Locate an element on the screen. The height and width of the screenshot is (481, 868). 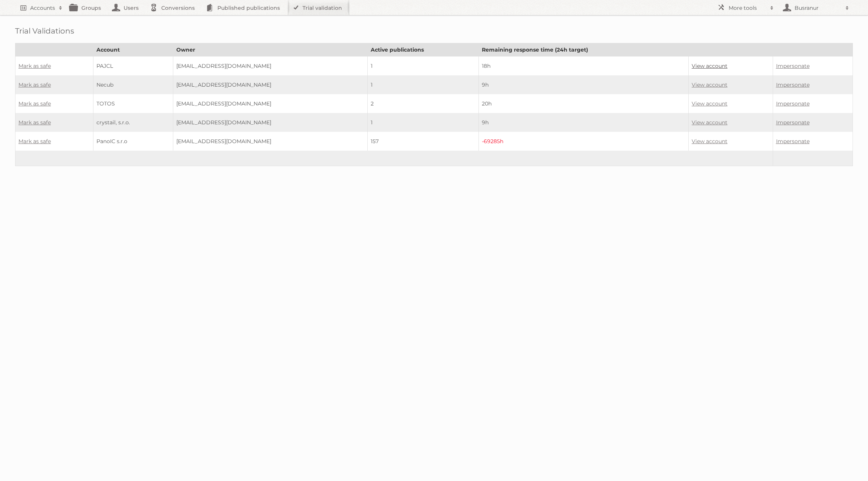
h2: More tools is located at coordinates (748, 8).